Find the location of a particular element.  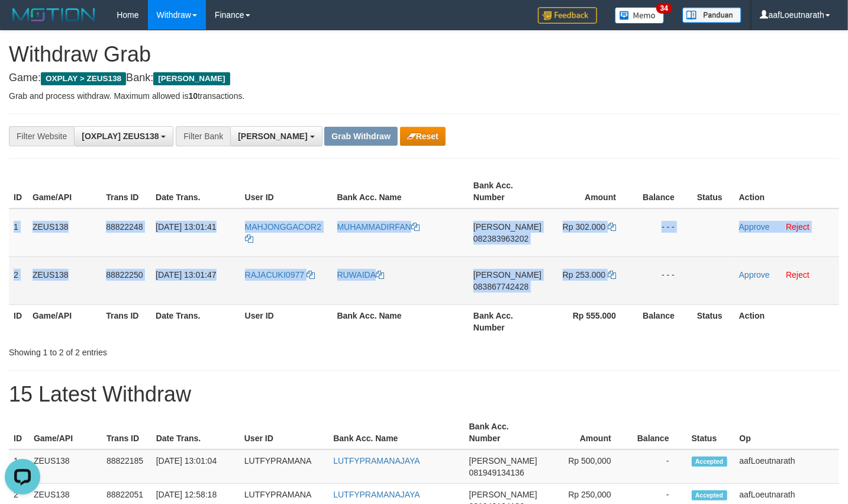

div: Filter Website is located at coordinates (41, 136).